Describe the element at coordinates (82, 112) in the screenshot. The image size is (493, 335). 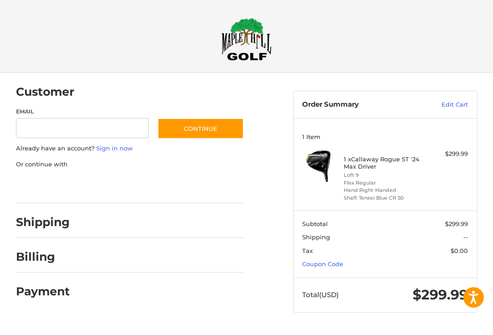
I see `label: Email` at that location.